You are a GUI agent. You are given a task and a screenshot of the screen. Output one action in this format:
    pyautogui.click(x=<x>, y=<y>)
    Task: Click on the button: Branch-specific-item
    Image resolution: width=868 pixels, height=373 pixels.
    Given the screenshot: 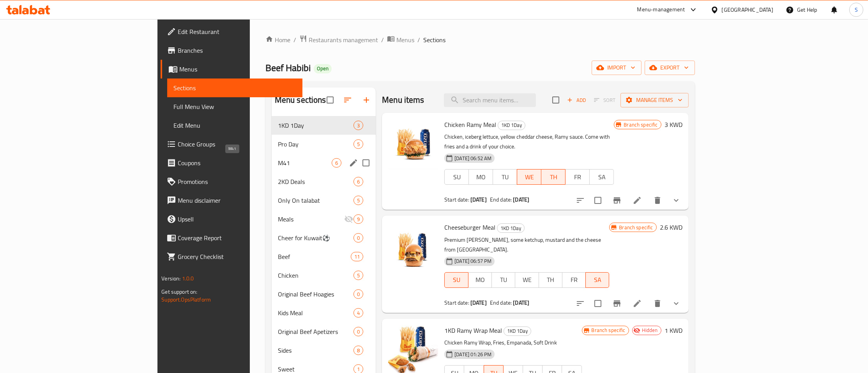 What is the action you would take?
    pyautogui.click(x=617, y=200)
    